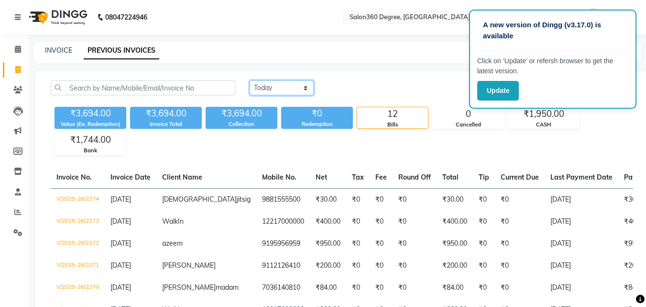 The width and height of the screenshot is (646, 307). What do you see at coordinates (544, 114) in the screenshot?
I see `div: ₹1,950.00` at bounding box center [544, 114].